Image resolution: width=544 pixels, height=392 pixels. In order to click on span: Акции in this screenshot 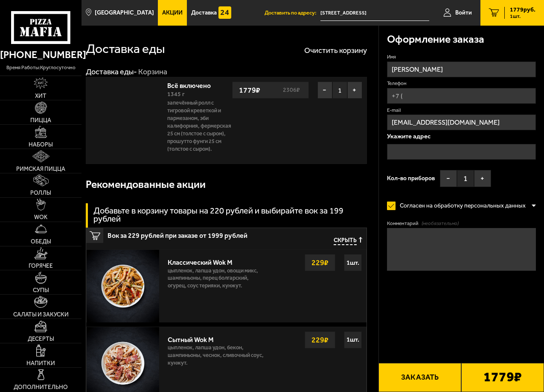, I will do `click(172, 13)`.